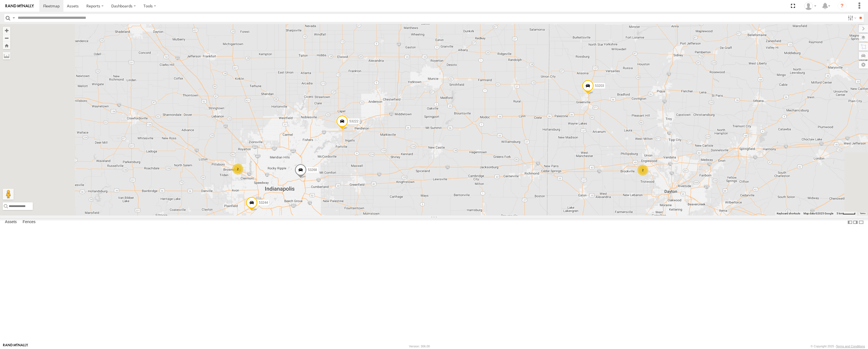 Image resolution: width=868 pixels, height=349 pixels. I want to click on a: Terms (opens in new tab), so click(862, 213).